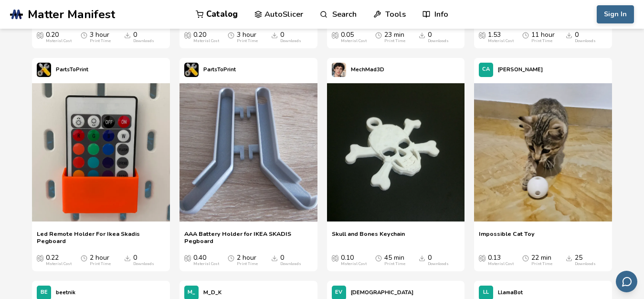 Image resolution: width=644 pixels, height=299 pixels. I want to click on img: PartsToPrint's profile, so click(44, 69).